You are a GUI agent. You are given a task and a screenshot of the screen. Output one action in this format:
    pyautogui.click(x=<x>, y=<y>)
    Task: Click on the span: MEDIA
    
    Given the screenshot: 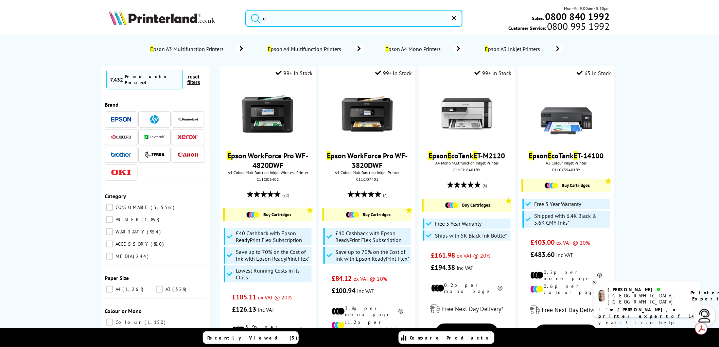 What is the action you would take?
    pyautogui.click(x=123, y=256)
    